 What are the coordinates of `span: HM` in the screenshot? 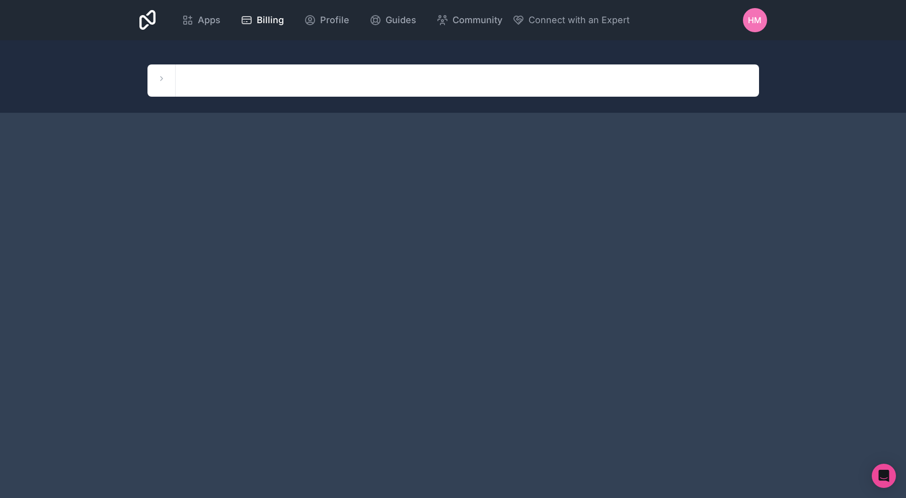 It's located at (755, 20).